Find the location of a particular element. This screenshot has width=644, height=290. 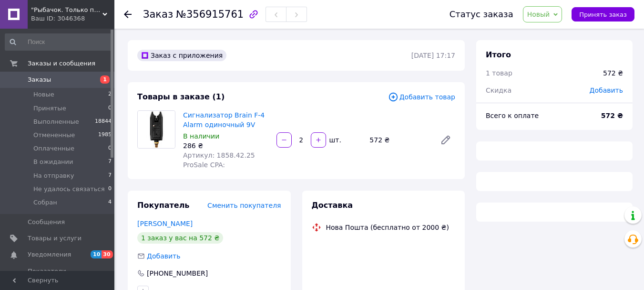

span: Заказы is located at coordinates (39, 80).